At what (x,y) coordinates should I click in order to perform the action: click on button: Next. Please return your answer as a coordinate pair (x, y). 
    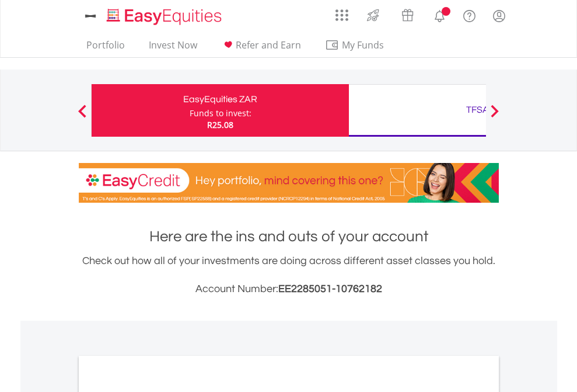
    Looking at the image, I should click on (495, 116).